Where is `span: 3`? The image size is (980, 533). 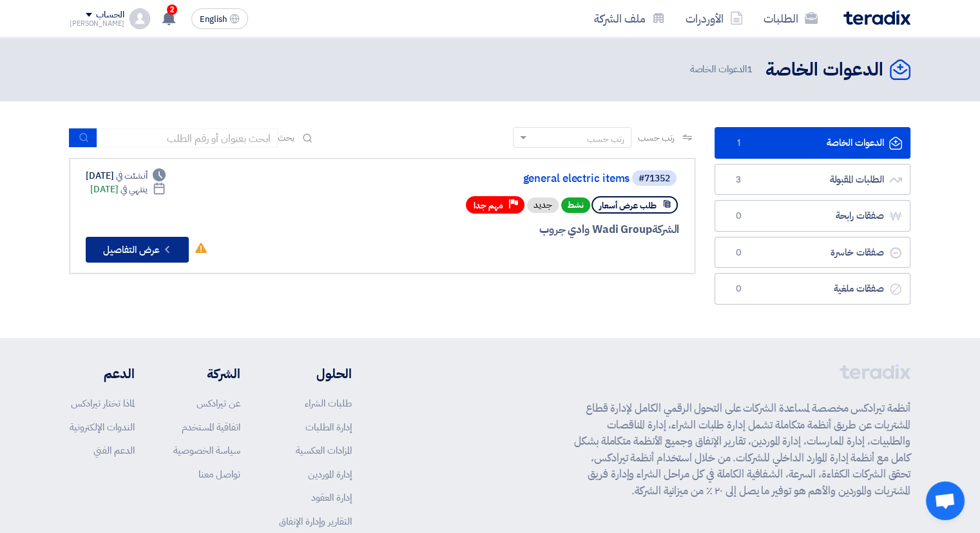
span: 3 is located at coordinates (738, 180).